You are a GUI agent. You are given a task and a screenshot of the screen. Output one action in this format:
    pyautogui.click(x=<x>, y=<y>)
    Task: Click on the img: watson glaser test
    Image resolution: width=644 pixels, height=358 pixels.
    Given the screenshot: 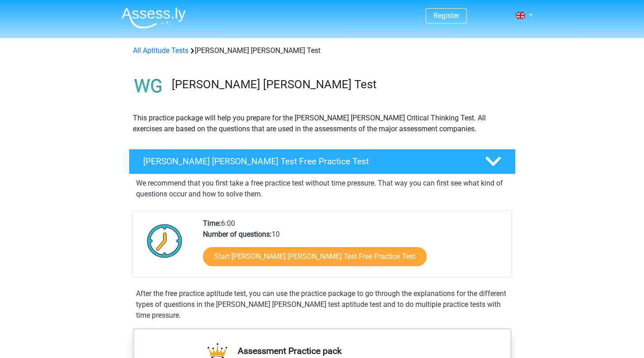 What is the action you would take?
    pyautogui.click(x=148, y=86)
    